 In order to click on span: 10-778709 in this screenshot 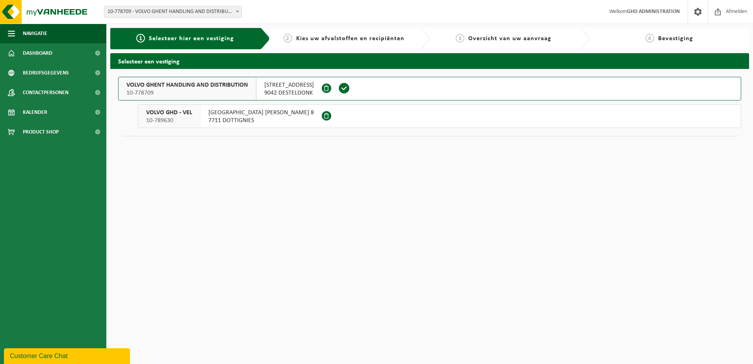, I will do `click(187, 93)`.